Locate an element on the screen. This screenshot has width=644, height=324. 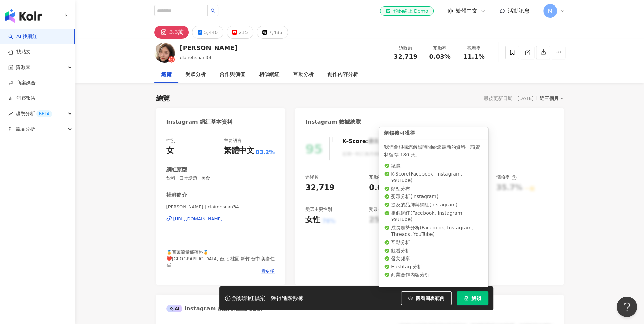
button: 7,435 is located at coordinates (273, 32).